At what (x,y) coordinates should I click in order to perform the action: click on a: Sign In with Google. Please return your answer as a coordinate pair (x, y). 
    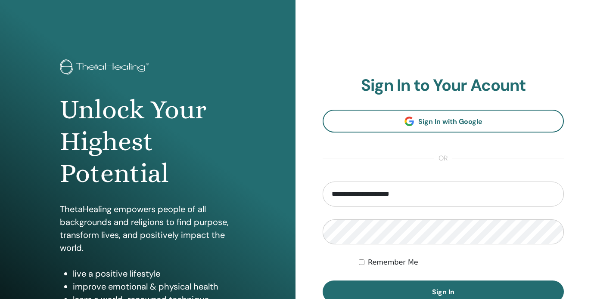
    Looking at the image, I should click on (443, 121).